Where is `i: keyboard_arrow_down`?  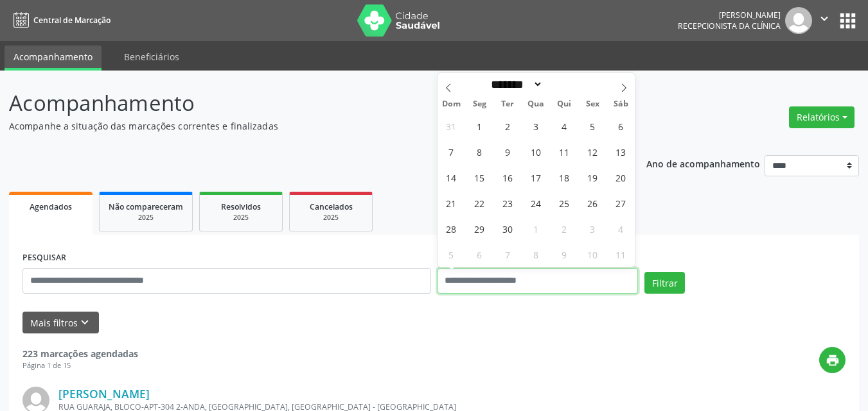 i: keyboard_arrow_down is located at coordinates (85, 323).